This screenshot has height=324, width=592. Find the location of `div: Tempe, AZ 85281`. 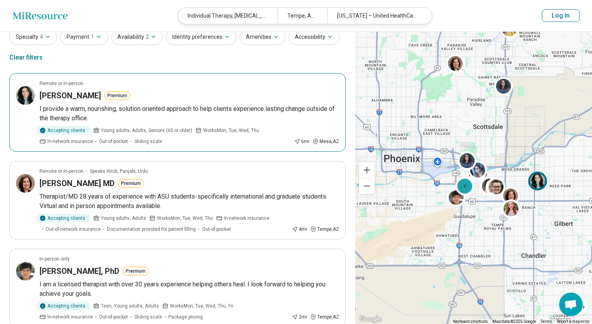

div: Tempe, AZ 85281 is located at coordinates (302, 16).